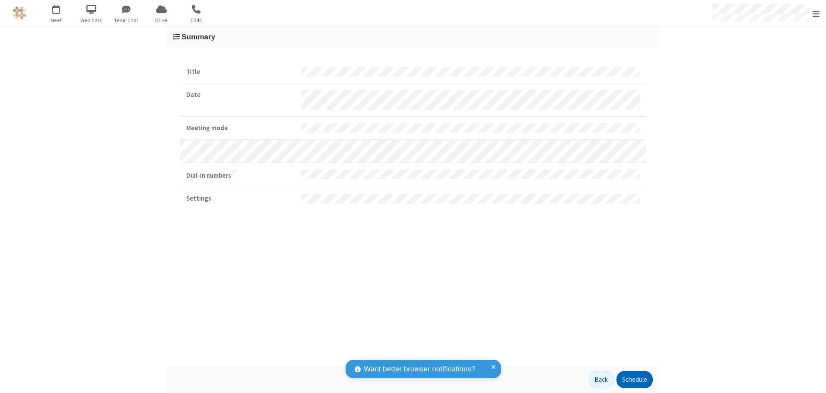 This screenshot has width=826, height=393. I want to click on strong: Settings, so click(240, 198).